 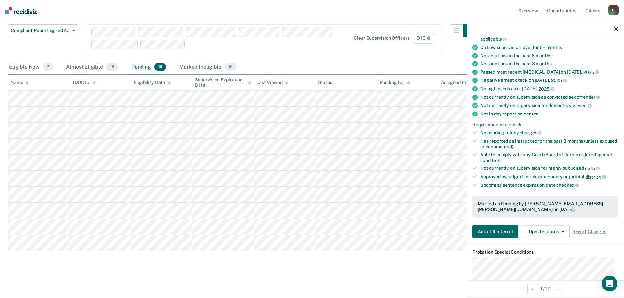 I want to click on img: Recidiviz, so click(x=21, y=10).